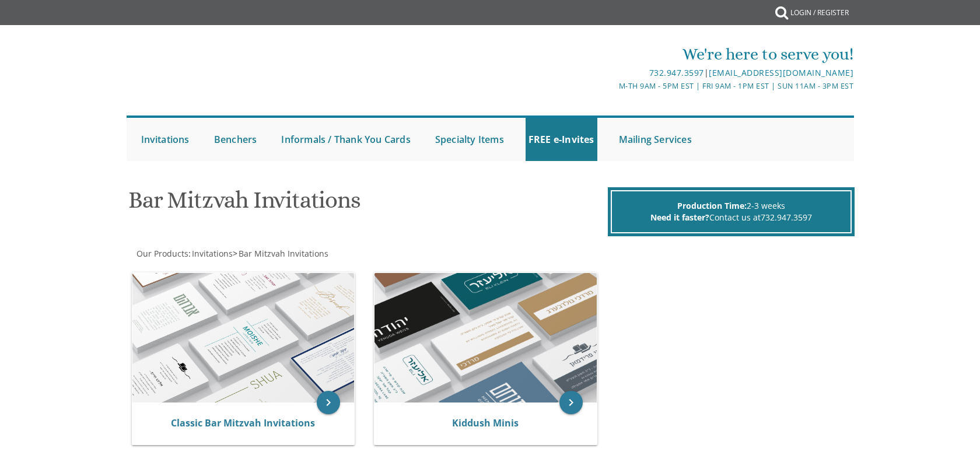 The image size is (980, 476). What do you see at coordinates (283, 253) in the screenshot?
I see `a: Bar Mitzvah Invitations` at bounding box center [283, 253].